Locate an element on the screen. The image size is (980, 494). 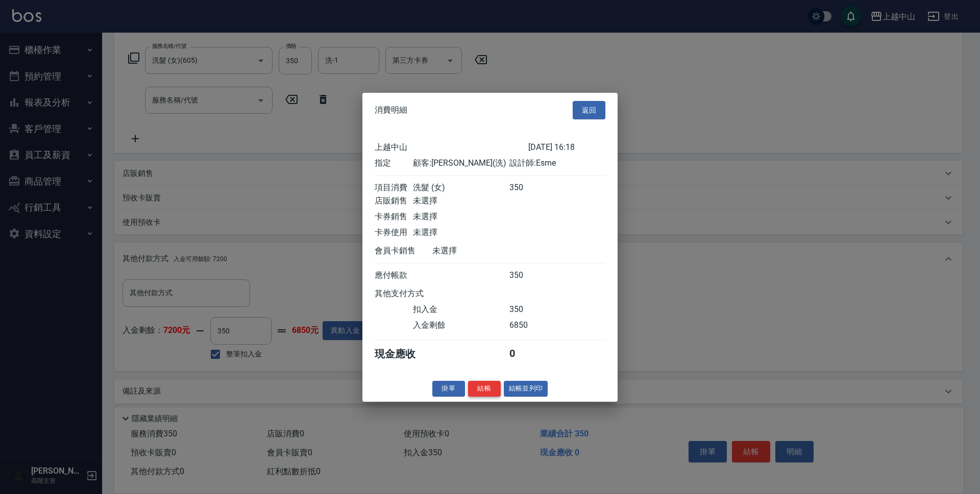
div: 卡券銷售 is located at coordinates (393, 217).